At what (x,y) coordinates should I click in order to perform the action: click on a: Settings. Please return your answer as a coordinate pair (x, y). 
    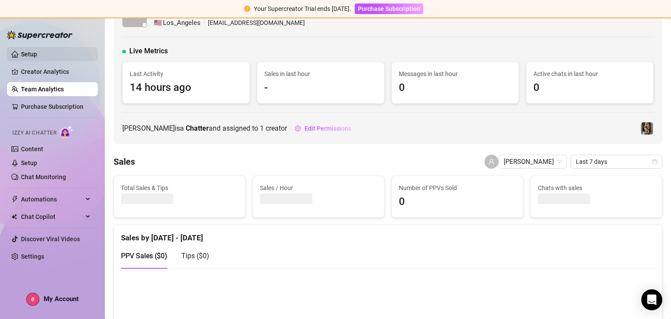
    Looking at the image, I should click on (32, 257).